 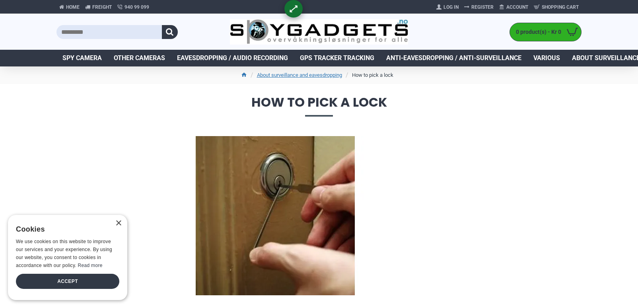 What do you see at coordinates (447, 7) in the screenshot?
I see `a: Log In` at bounding box center [447, 7].